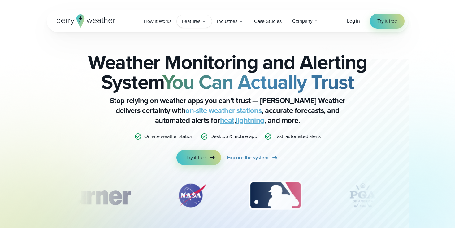 The height and width of the screenshot is (228, 455). I want to click on div: slideshow, so click(228, 197).